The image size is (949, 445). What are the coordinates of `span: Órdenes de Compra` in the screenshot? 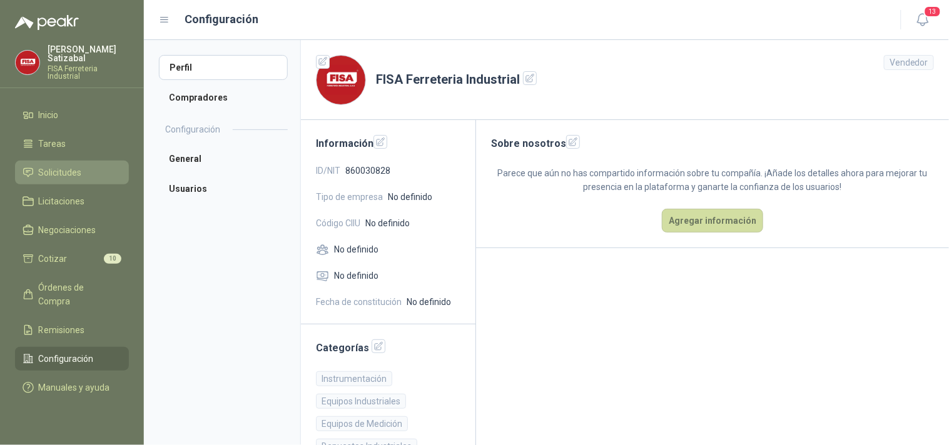 It's located at (78, 295).